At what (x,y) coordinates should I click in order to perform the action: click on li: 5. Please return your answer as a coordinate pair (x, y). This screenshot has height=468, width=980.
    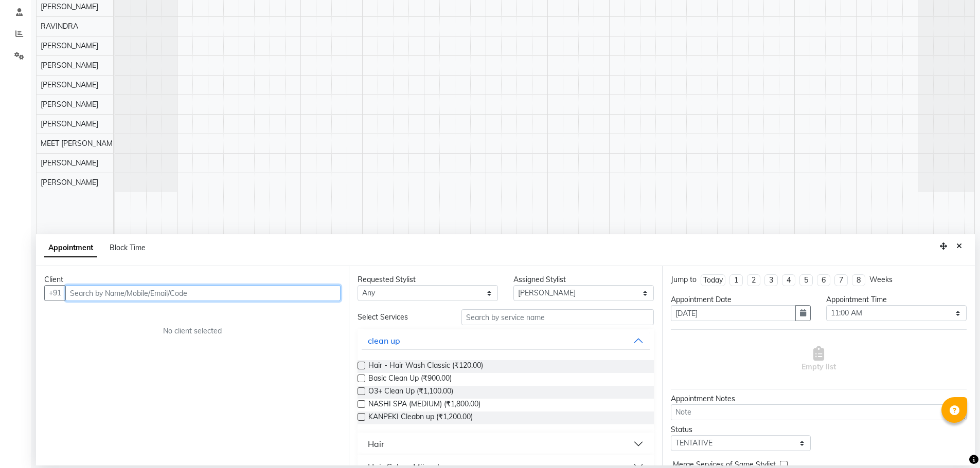
    Looking at the image, I should click on (806, 280).